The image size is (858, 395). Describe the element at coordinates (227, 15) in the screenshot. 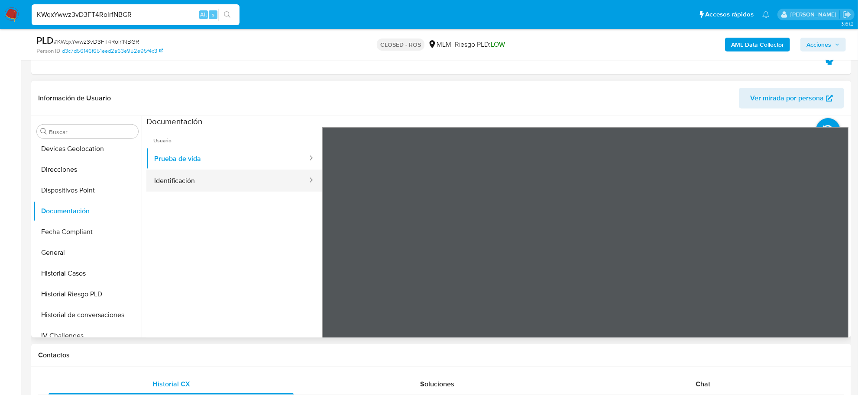

I see `button: search-icon` at that location.